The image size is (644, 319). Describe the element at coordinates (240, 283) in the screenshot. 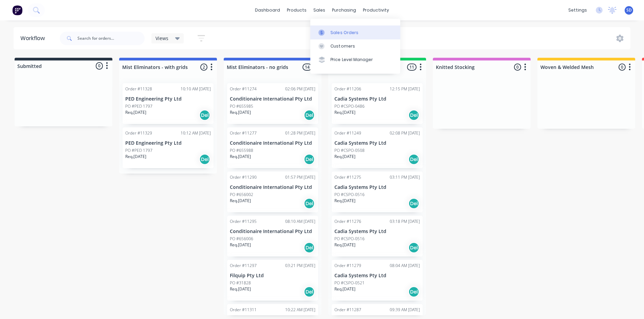

I see `p: PO #31828` at that location.